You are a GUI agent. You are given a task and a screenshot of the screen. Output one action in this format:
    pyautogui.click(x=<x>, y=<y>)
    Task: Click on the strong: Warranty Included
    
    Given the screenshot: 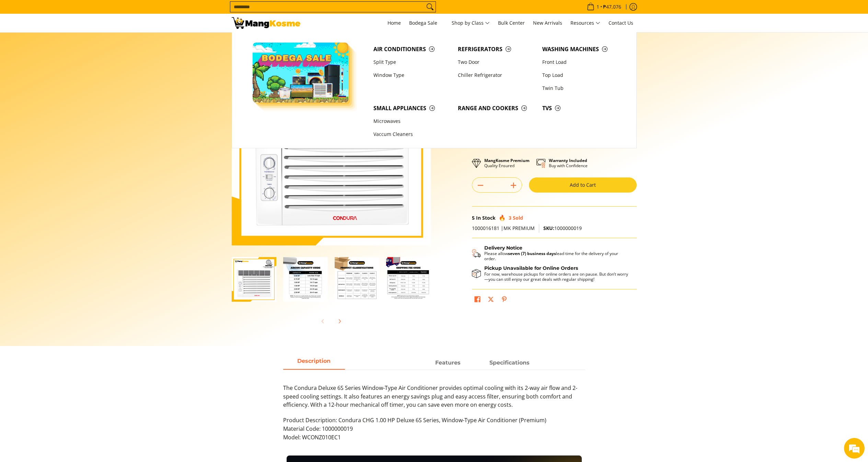 What is the action you would take?
    pyautogui.click(x=568, y=160)
    